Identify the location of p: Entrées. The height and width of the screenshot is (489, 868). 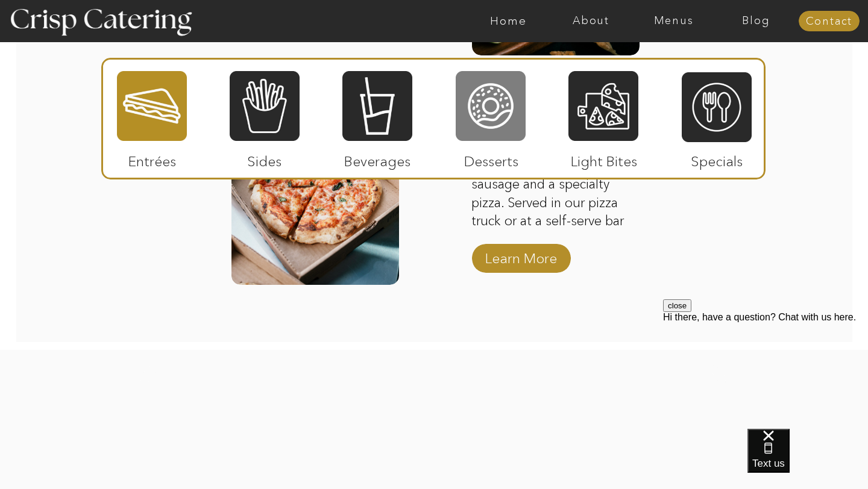
(152, 158).